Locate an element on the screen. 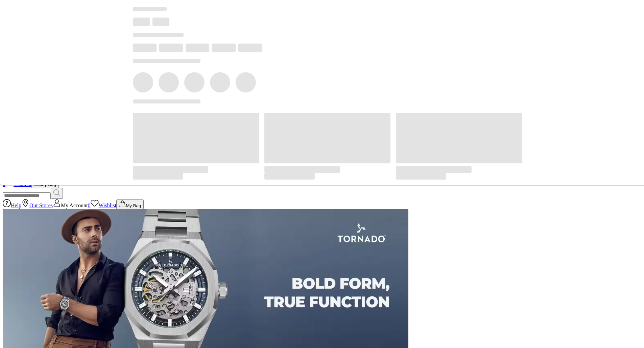  a: Our Stores is located at coordinates (37, 205).